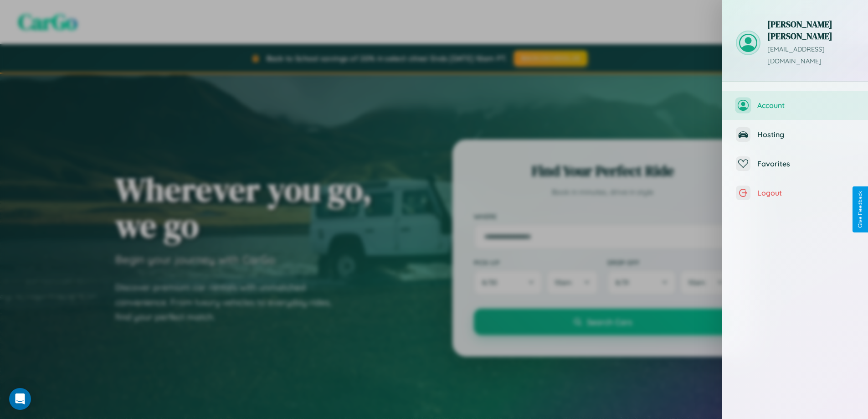  I want to click on span: Favorites, so click(806, 164).